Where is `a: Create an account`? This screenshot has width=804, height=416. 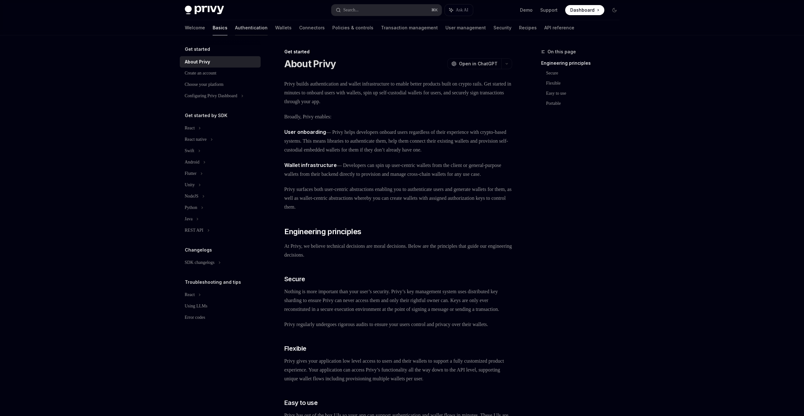
a: Create an account is located at coordinates (220, 73).